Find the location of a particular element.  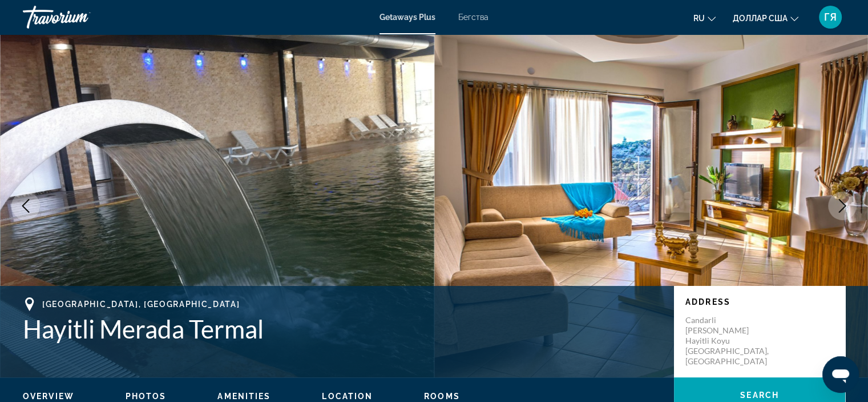

a: Getaways Plus is located at coordinates (407, 17).